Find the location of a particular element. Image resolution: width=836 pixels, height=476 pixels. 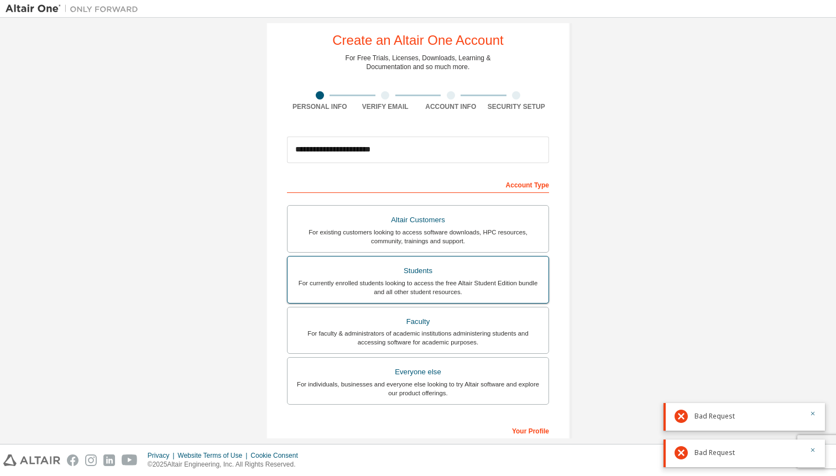

div: Website Terms of Use is located at coordinates (214, 456).